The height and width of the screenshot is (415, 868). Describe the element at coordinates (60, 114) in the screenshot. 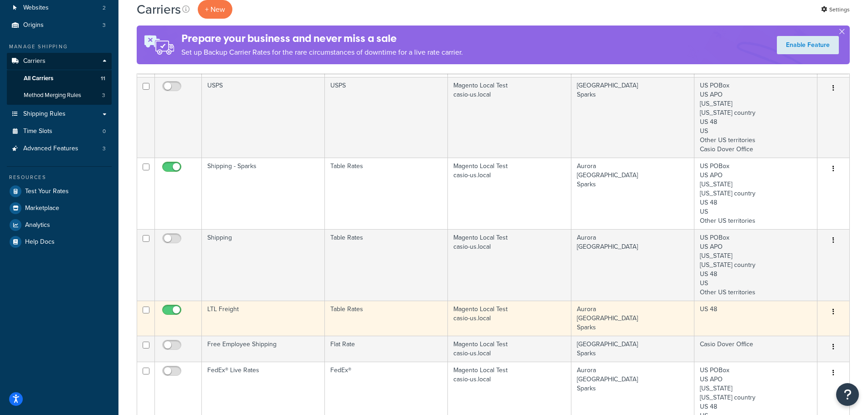

I see `li: Shipping Rules` at that location.